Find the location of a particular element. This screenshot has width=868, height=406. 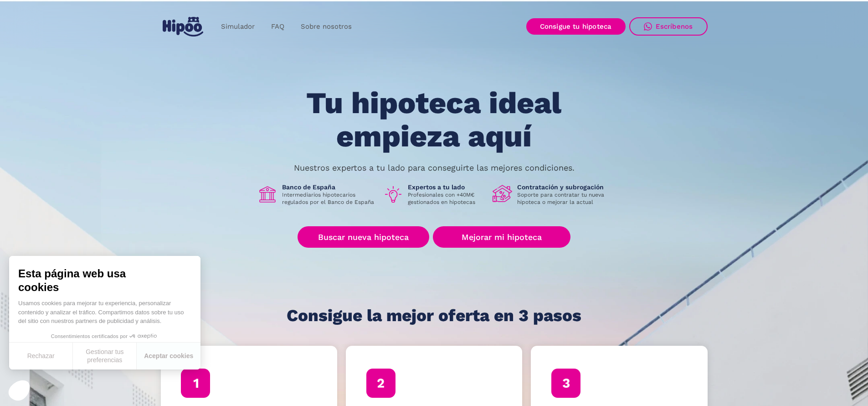

a: FAQ is located at coordinates (277, 27).